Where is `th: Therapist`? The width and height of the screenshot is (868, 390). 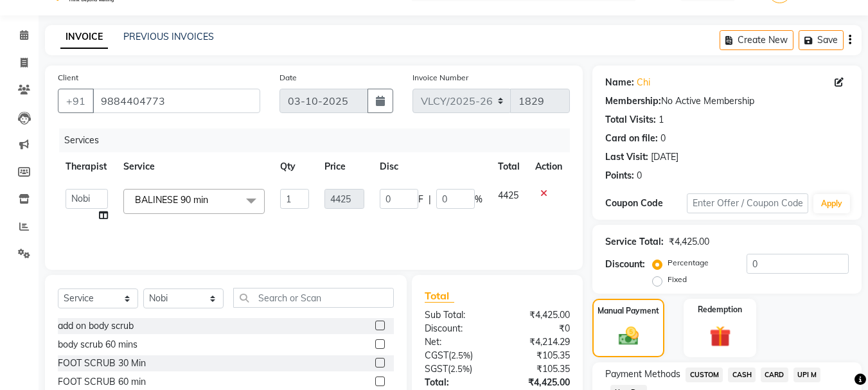
th: Therapist is located at coordinates (87, 167).